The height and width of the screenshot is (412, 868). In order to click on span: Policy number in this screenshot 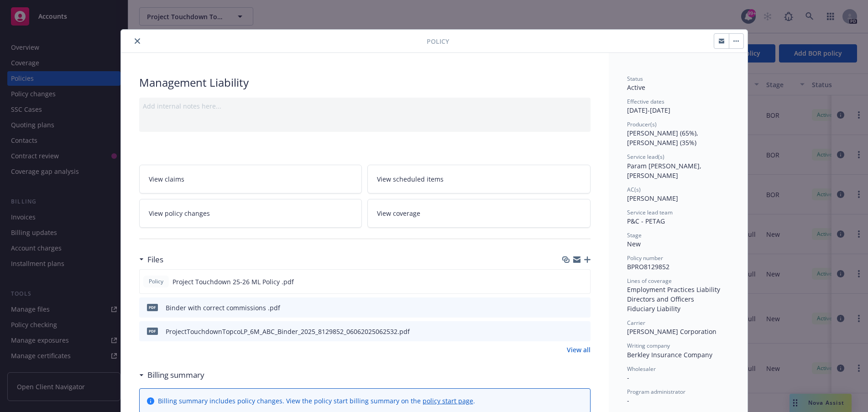, I will do `click(645, 258)`.